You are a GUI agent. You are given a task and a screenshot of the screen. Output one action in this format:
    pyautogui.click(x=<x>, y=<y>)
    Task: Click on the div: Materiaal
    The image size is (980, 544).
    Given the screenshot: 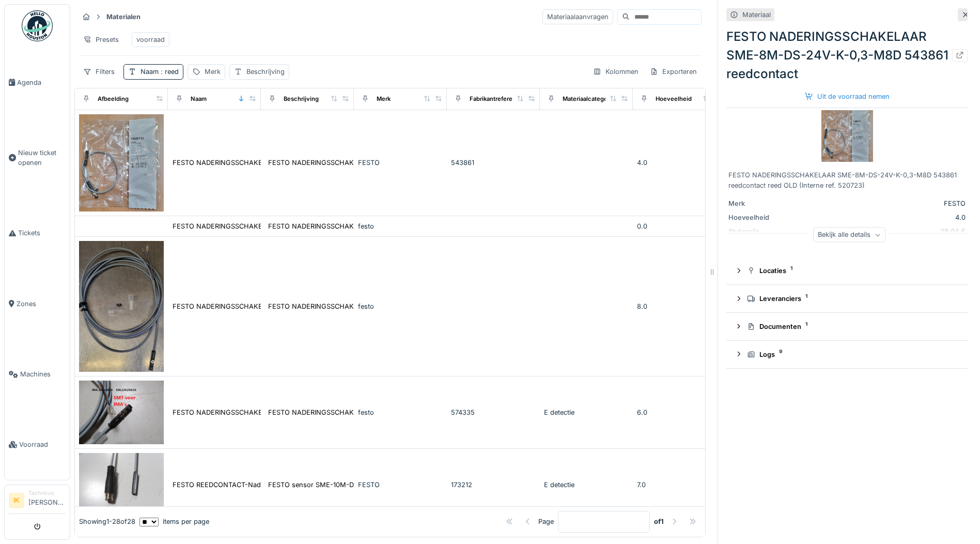 What is the action you would take?
    pyautogui.click(x=756, y=15)
    